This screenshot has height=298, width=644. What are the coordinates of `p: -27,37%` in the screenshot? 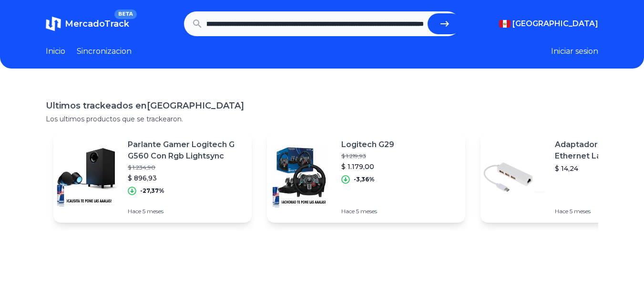 It's located at (152, 191).